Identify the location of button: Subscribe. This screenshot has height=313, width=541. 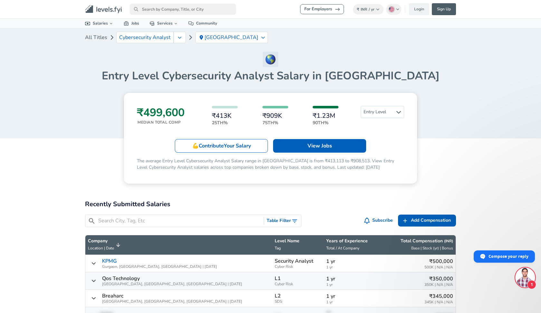
(380, 220).